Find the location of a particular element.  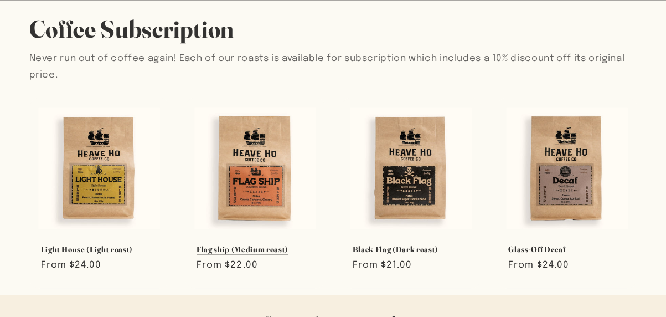

h2: Coffee Subscription is located at coordinates (333, 29).